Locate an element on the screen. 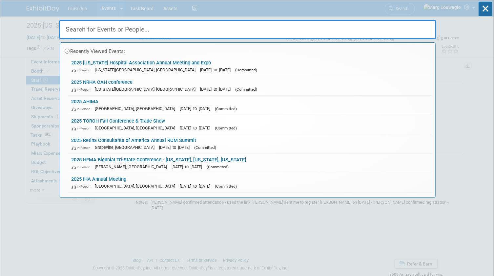 This screenshot has height=276, width=494. input: Search for Events or People... is located at coordinates (248, 30).